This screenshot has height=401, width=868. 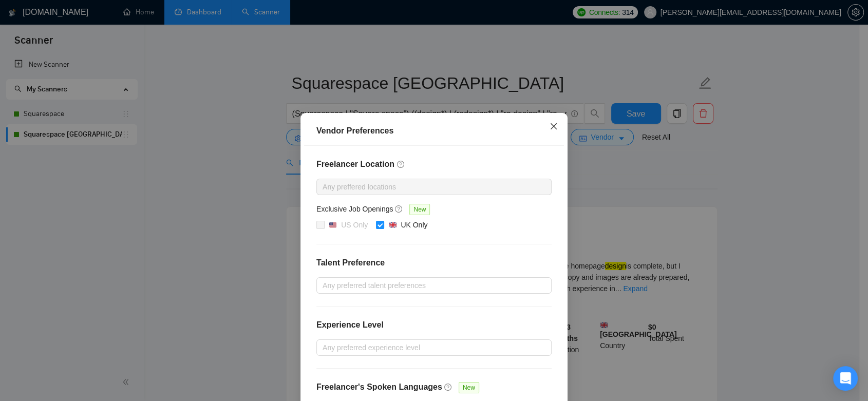 I want to click on h4: Talent Preference, so click(x=434, y=262).